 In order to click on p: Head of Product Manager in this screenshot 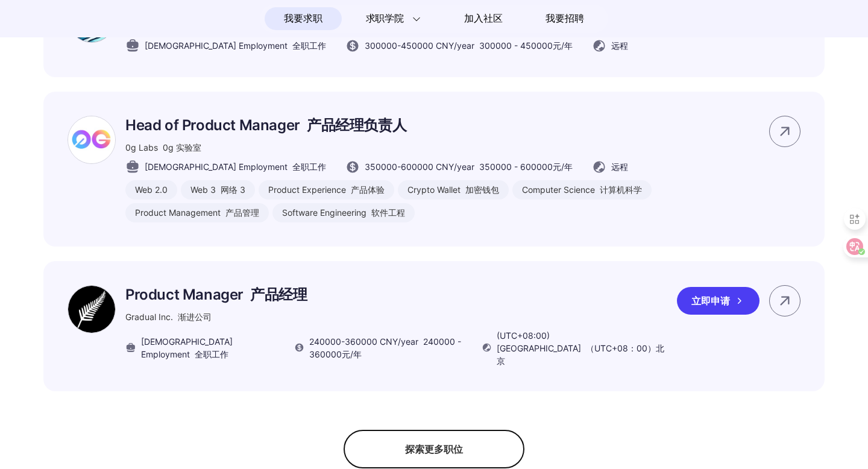, I will do `click(396, 125)`.